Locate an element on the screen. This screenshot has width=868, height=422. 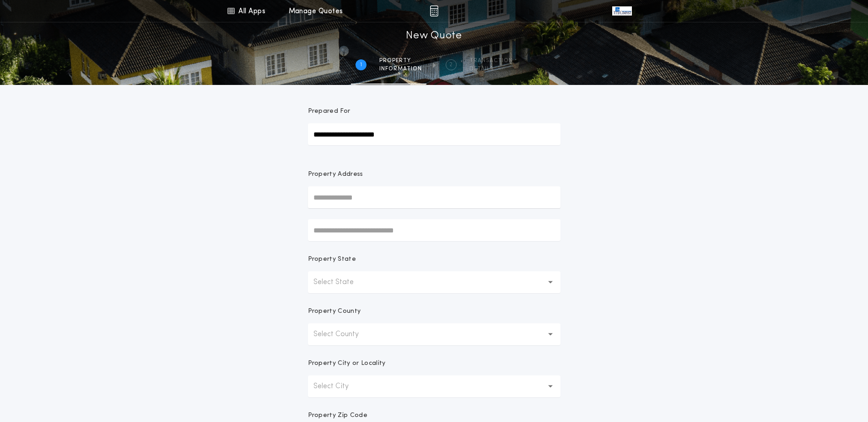
p: Select County is located at coordinates (343, 334).